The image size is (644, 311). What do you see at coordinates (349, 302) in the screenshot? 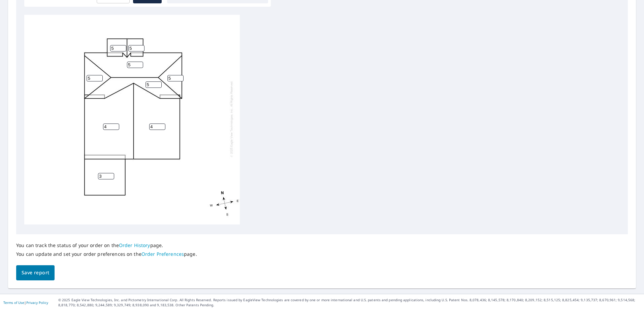
I see `p: © 2025 Eagle View Technologies, Inc. and Pictometry International Corp. All Rights Reserved. Repo...` at bounding box center [349, 302].